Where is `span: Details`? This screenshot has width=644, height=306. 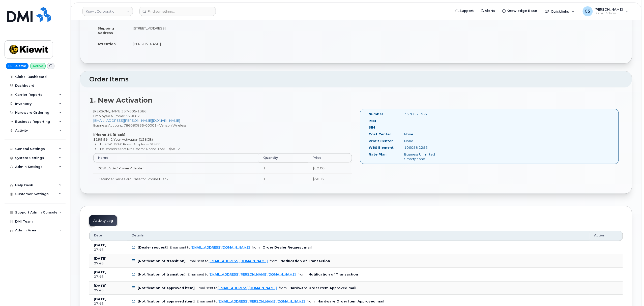
span: Details is located at coordinates (138, 236).